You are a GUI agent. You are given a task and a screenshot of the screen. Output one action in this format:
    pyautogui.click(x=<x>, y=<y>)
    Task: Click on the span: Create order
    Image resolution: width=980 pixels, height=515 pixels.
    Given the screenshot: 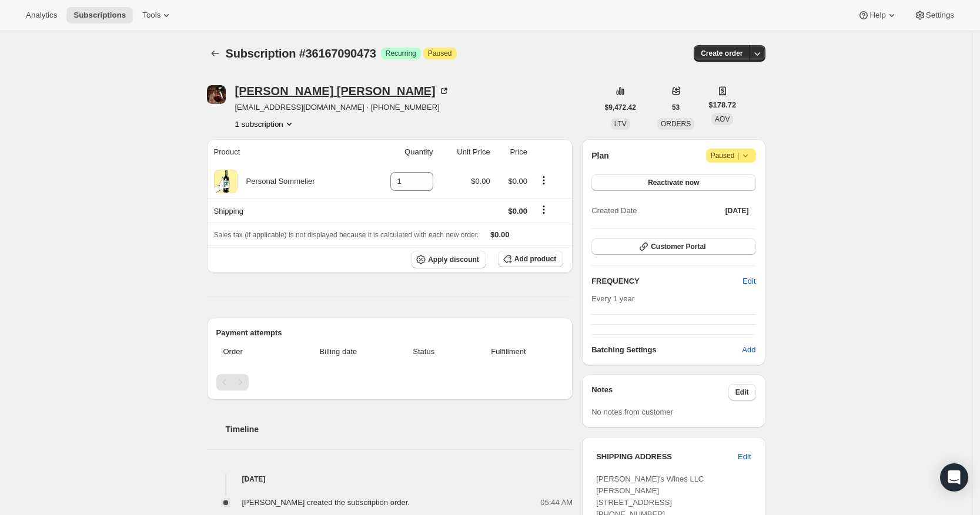 What is the action you would take?
    pyautogui.click(x=722, y=54)
    